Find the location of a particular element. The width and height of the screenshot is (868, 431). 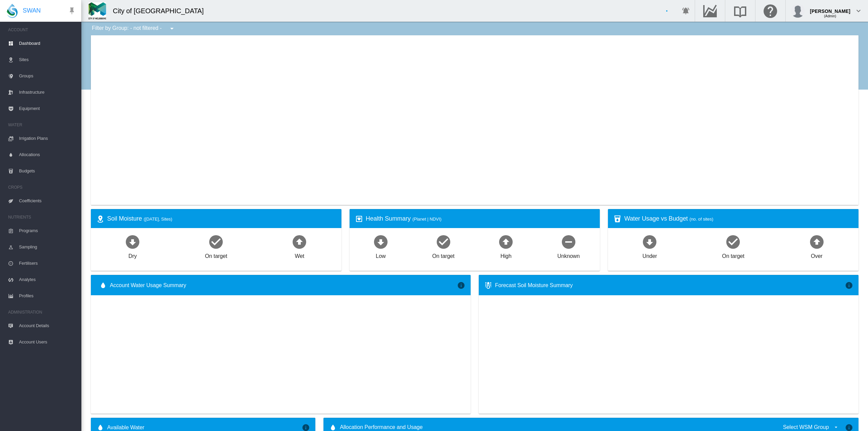

span: Equipment is located at coordinates (48, 109).